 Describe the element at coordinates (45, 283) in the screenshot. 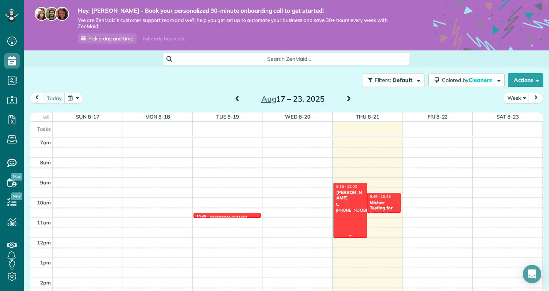

I see `span: 2pm` at that location.